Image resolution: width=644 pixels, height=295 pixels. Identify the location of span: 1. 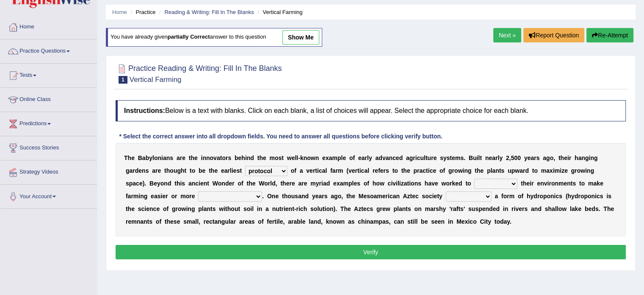
(123, 80).